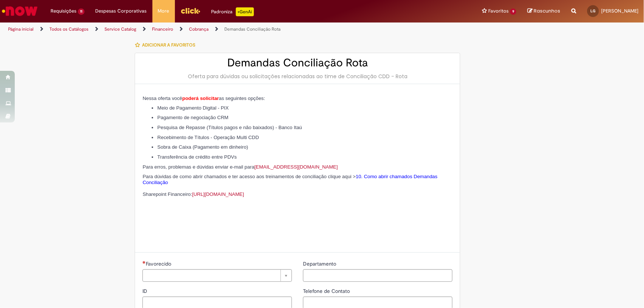  I want to click on span: 10. Como abrir chamados Demandas Conciliação, so click(290, 179).